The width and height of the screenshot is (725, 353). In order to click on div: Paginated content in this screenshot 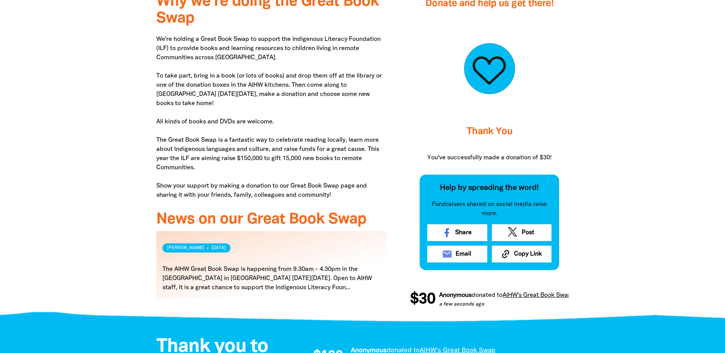, I will do `click(272, 269)`.